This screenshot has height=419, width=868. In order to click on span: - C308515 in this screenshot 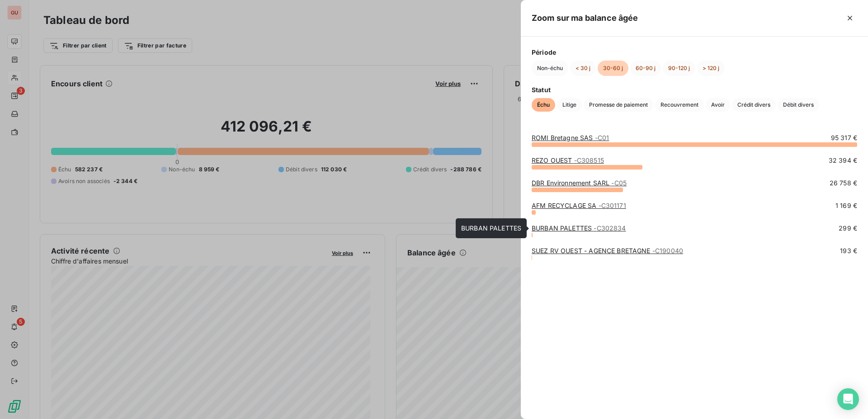, I will do `click(589, 160)`.